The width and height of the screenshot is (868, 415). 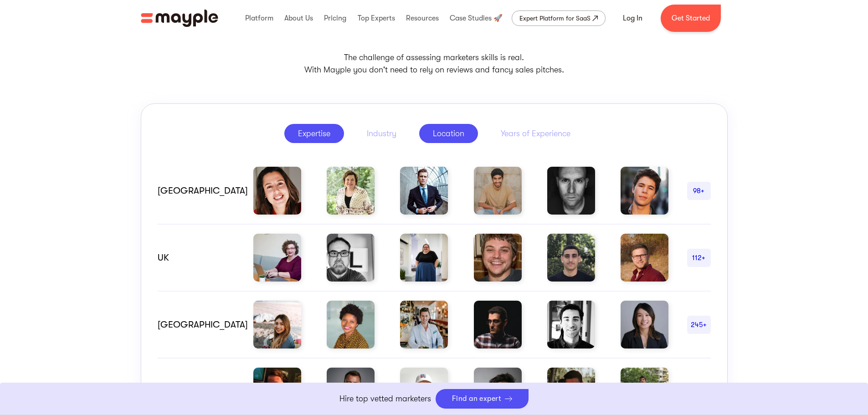 What do you see at coordinates (699, 258) in the screenshot?
I see `div: 112+` at bounding box center [699, 258].